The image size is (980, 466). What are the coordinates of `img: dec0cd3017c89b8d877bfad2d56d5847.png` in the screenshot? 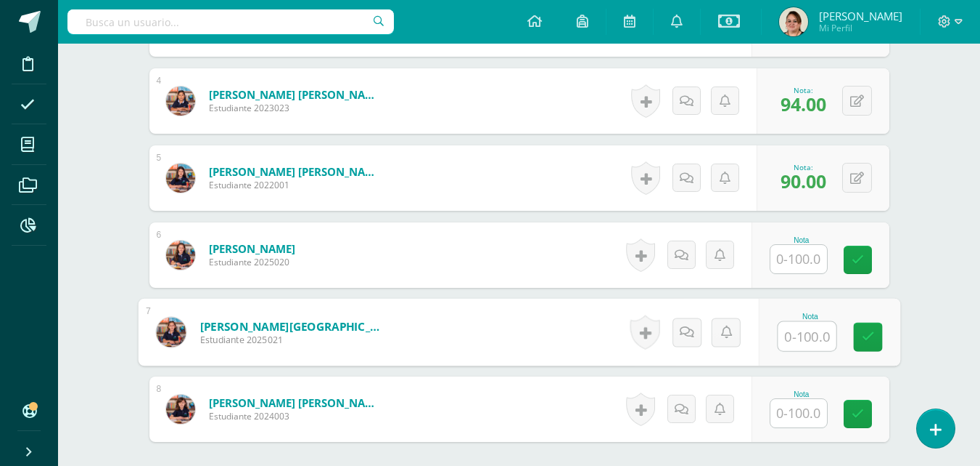 It's located at (794, 22).